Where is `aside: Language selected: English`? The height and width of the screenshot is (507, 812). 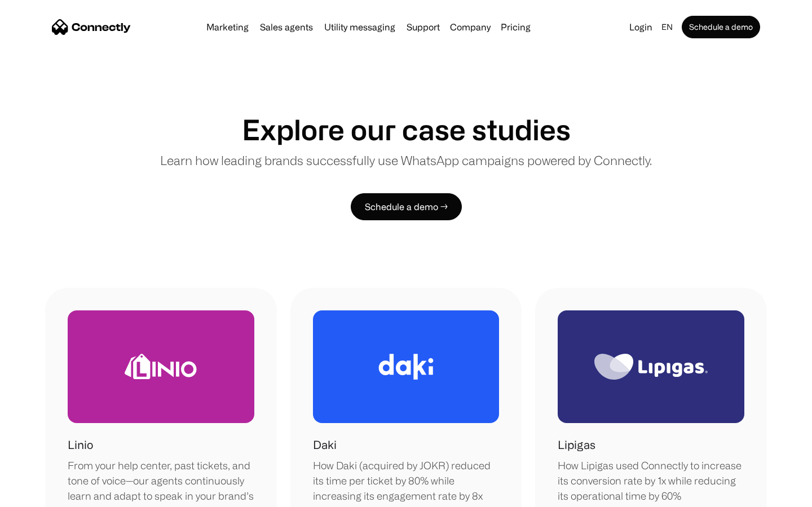
aside: Language selected: English is located at coordinates (40, 495).